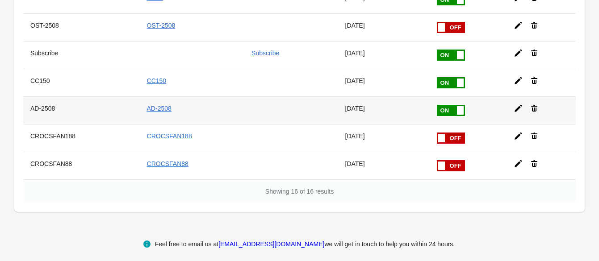  Describe the element at coordinates (81, 83) in the screenshot. I see `th: CC150` at that location.